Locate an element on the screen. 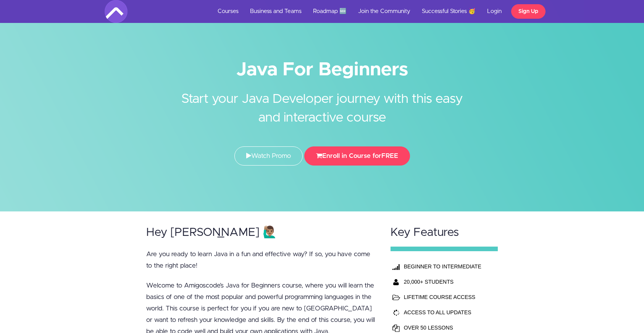 Image resolution: width=644 pixels, height=333 pixels. button: Enroll in Course forFREE is located at coordinates (357, 156).